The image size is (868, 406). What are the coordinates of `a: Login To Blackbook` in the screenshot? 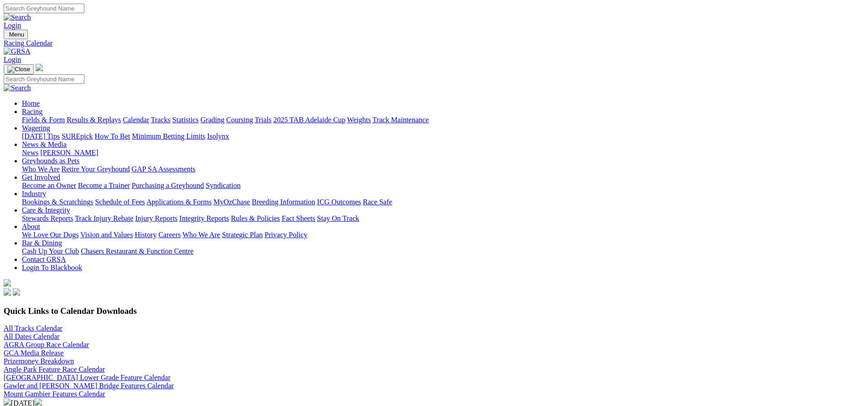 It's located at (52, 267).